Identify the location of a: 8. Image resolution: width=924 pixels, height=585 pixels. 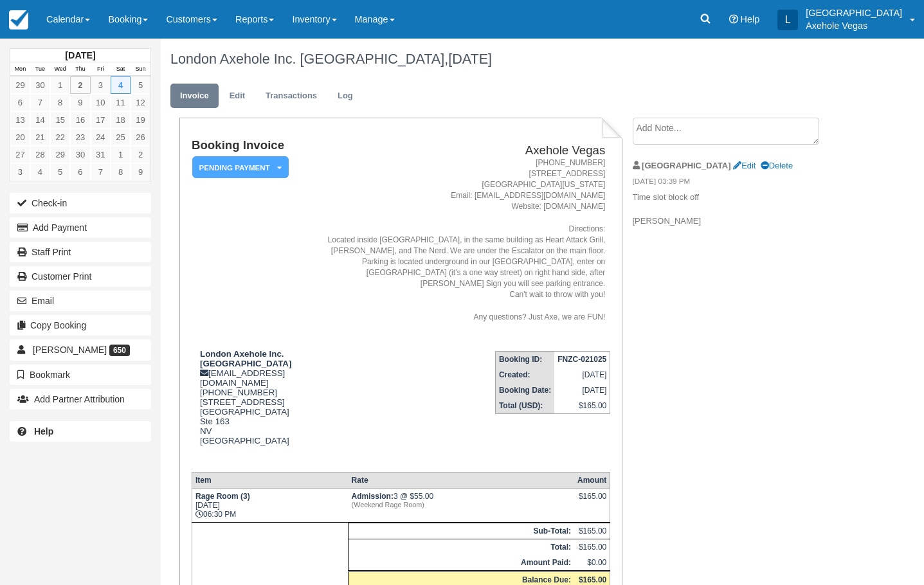
(60, 102).